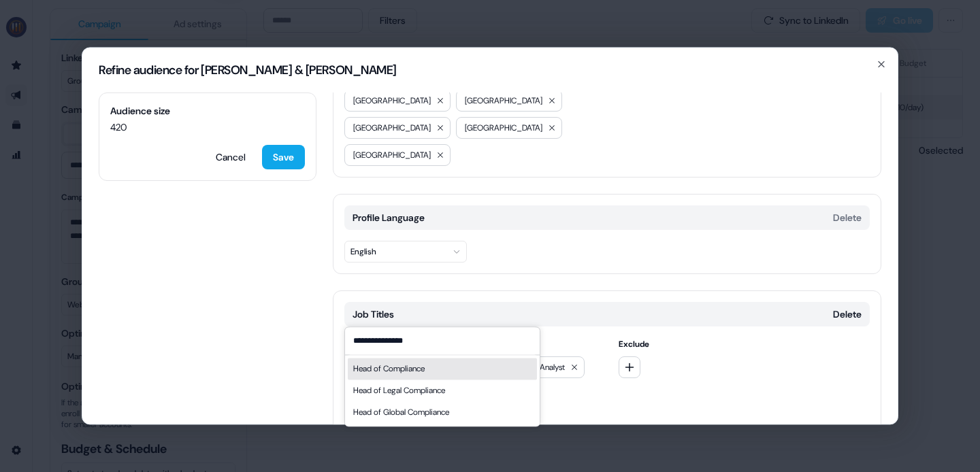  I want to click on span: Data Analyst, so click(543, 368).